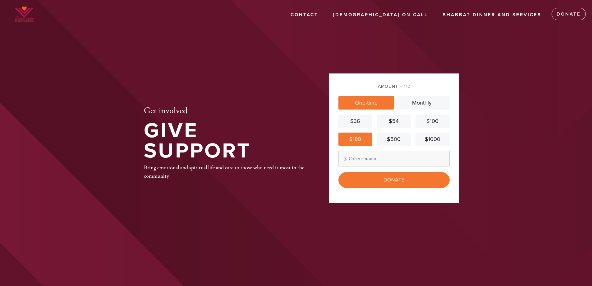  What do you see at coordinates (394, 180) in the screenshot?
I see `input: Donate` at bounding box center [394, 180].